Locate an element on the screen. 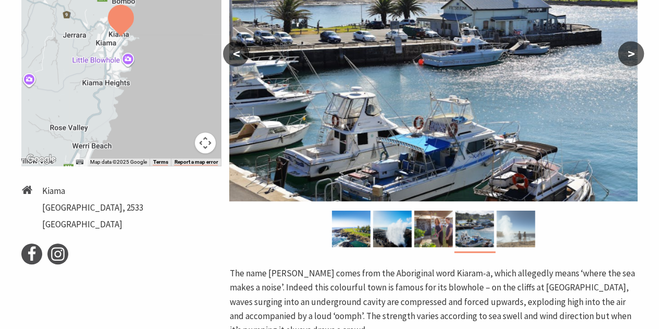  button: Keyboard shortcuts is located at coordinates (80, 162).